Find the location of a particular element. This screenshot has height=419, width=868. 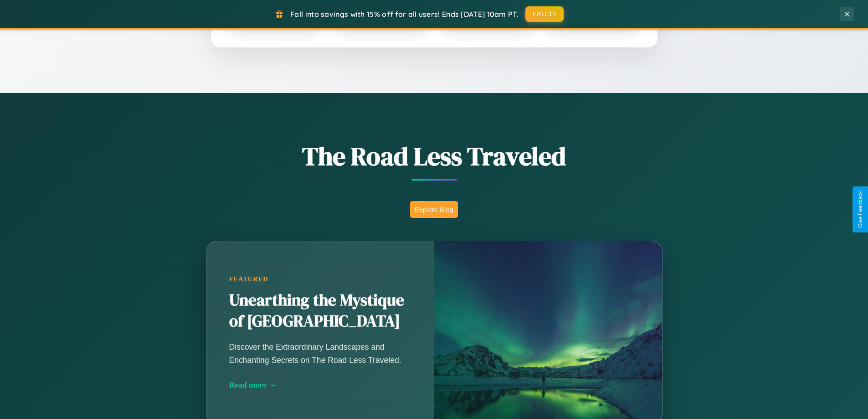

div: Give Feedback is located at coordinates (861, 209).